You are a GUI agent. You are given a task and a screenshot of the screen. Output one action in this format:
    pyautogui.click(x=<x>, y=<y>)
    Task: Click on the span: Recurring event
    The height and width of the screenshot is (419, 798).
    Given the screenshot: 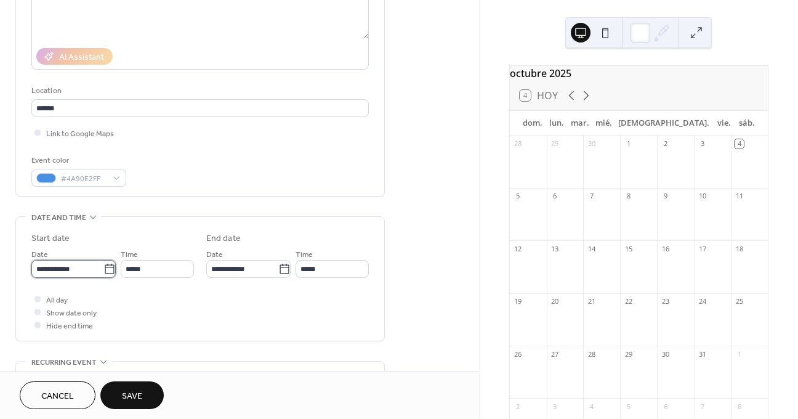 What is the action you would take?
    pyautogui.click(x=64, y=362)
    